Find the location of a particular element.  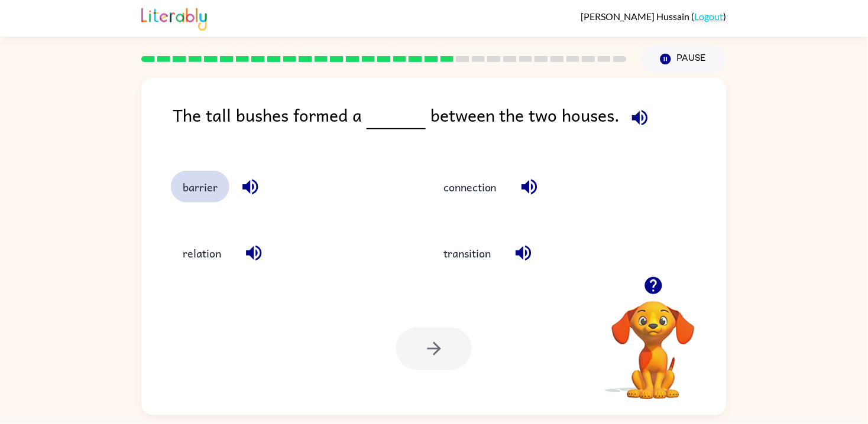

button: barrier is located at coordinates (200, 186).